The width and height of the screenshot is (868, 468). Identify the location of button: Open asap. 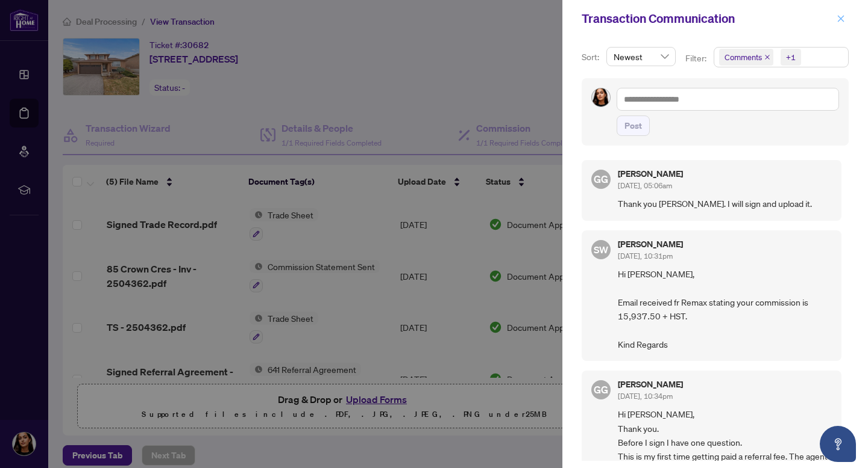
(838, 444).